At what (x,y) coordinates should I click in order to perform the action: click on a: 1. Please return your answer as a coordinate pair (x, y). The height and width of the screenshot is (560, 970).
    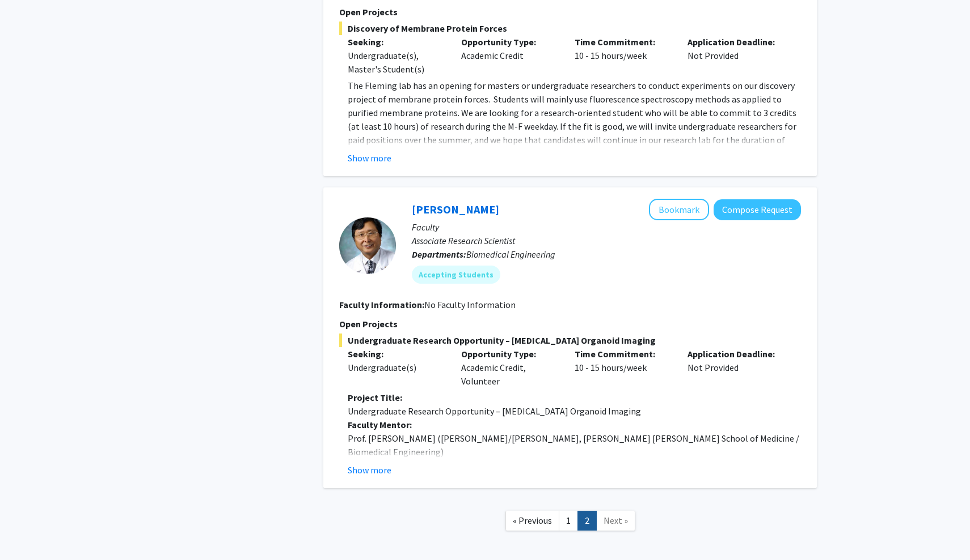
    Looking at the image, I should click on (568, 521).